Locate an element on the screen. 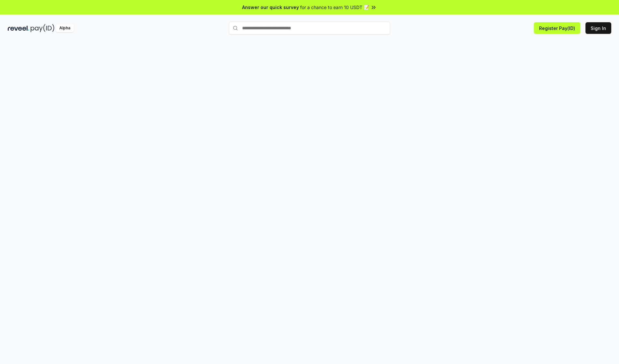 The width and height of the screenshot is (619, 364). img: reveel_dark is located at coordinates (18, 28).